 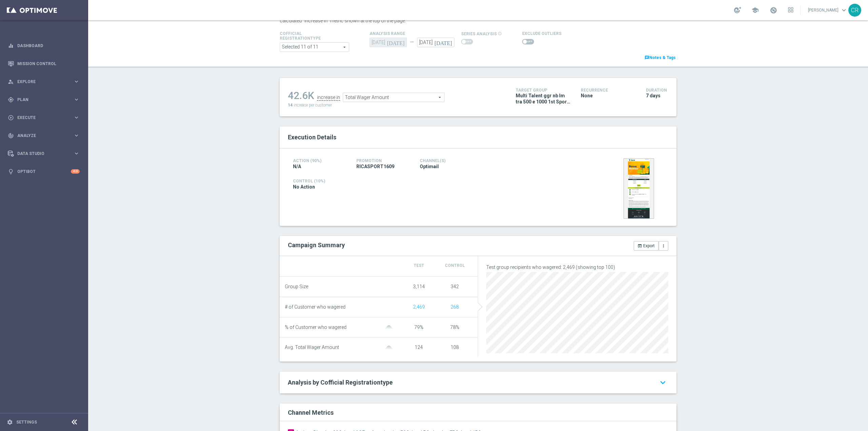 I want to click on span: Execution Details, so click(x=312, y=137).